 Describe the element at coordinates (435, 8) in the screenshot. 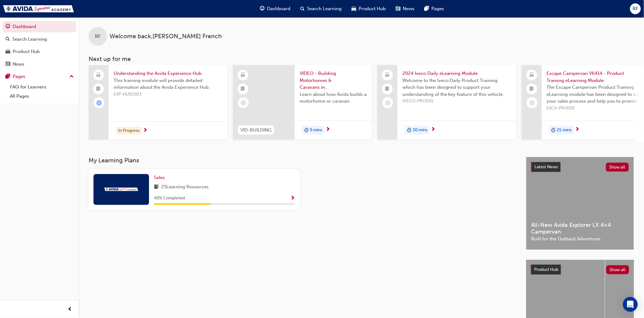

I see `a: pages-iconPages` at that location.